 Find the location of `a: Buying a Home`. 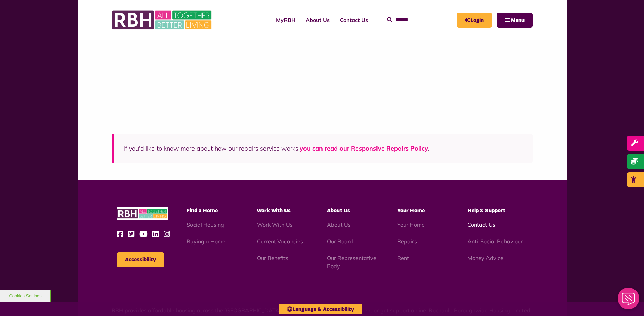

a: Buying a Home is located at coordinates (206, 241).